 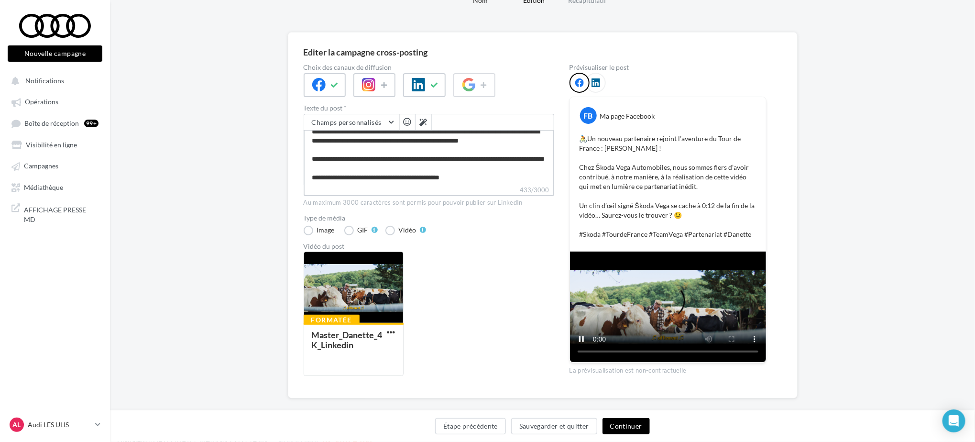 What do you see at coordinates (429, 108) in the screenshot?
I see `label: Texte du post *` at bounding box center [429, 108].